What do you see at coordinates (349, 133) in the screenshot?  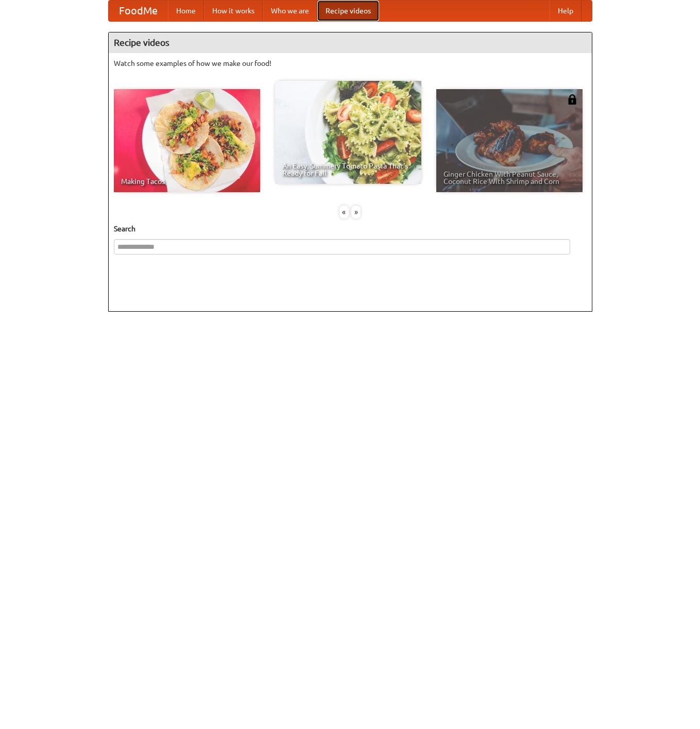 I see `a: An Easy, Summery Tomato Pasta That's Ready for Fall` at bounding box center [349, 133].